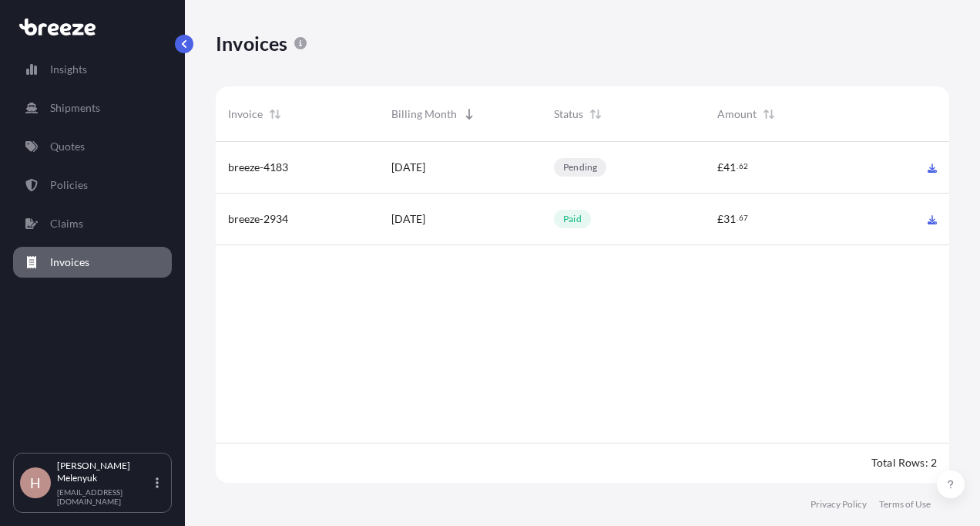 The height and width of the screenshot is (526, 980). Describe the element at coordinates (838, 505) in the screenshot. I see `p: Privacy Policy` at that location.